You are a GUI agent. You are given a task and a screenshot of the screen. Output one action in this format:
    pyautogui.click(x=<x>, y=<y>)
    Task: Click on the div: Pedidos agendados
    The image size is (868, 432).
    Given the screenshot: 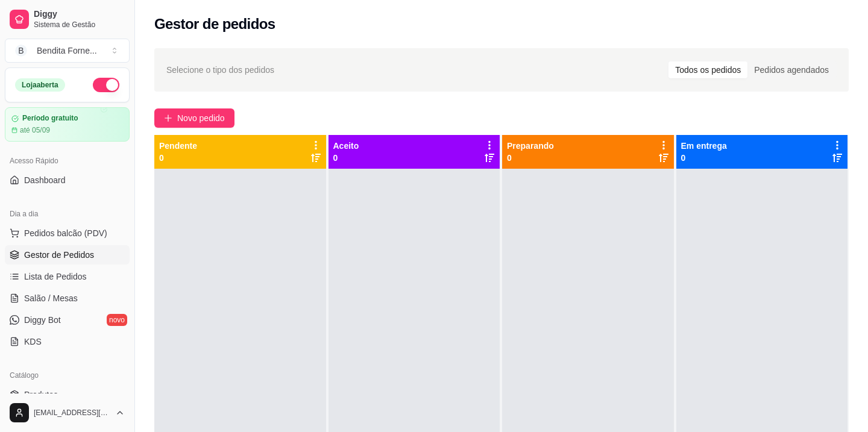 What is the action you would take?
    pyautogui.click(x=792, y=70)
    